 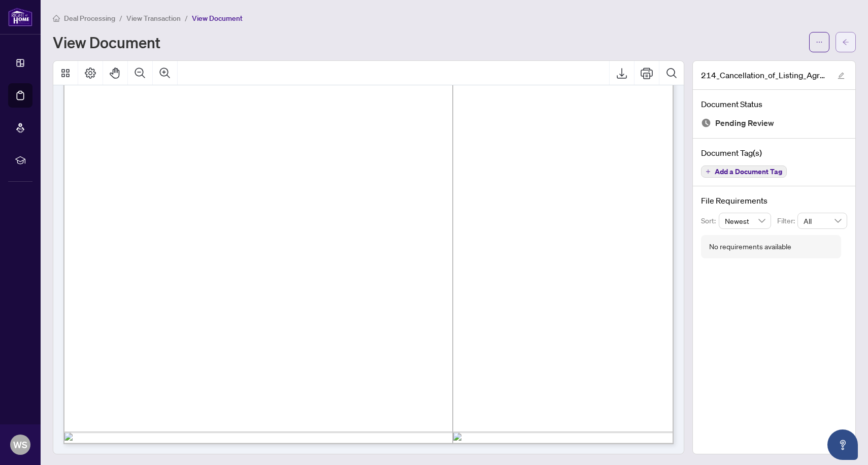 What do you see at coordinates (774, 201) in the screenshot?
I see `h4: File Requirements` at bounding box center [774, 201].